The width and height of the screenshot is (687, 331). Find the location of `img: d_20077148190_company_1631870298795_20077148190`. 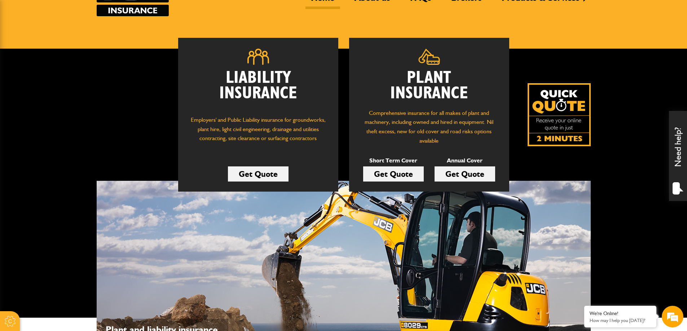

img: d_20077148190_company_1631870298795_20077148190 is located at coordinates (21, 45).